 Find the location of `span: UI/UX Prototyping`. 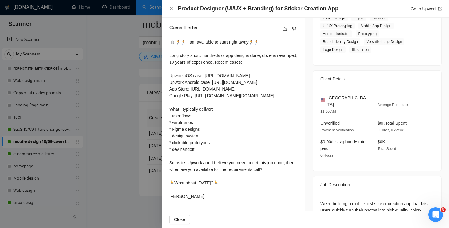

span: UI/UX Prototyping is located at coordinates (337, 26).